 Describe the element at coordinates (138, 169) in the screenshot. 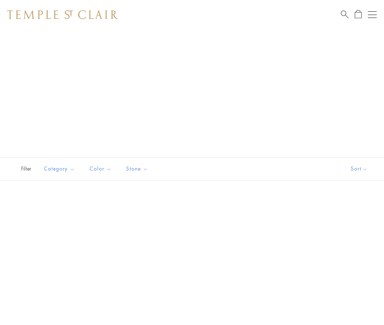

I see `span: Stone` at that location.